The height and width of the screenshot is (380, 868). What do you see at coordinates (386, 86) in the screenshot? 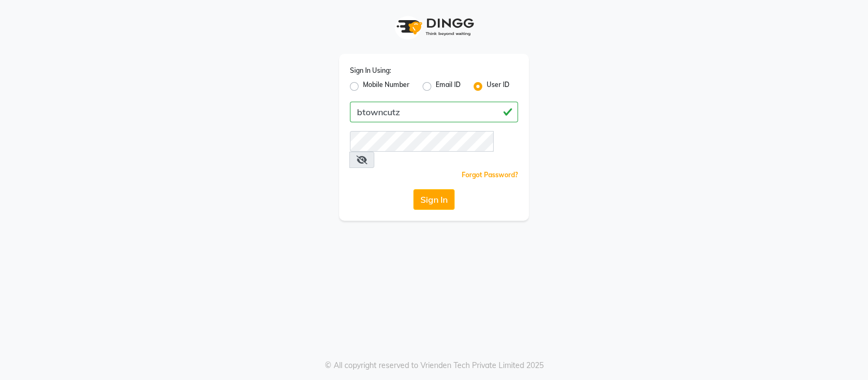
I see `label: Mobile Number` at bounding box center [386, 86].